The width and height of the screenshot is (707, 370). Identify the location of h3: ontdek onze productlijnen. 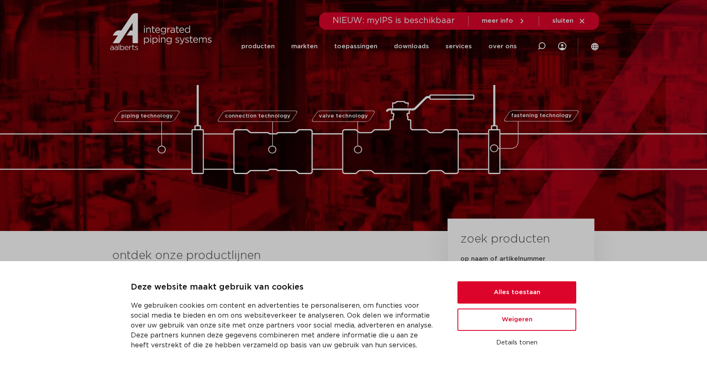
(266, 256).